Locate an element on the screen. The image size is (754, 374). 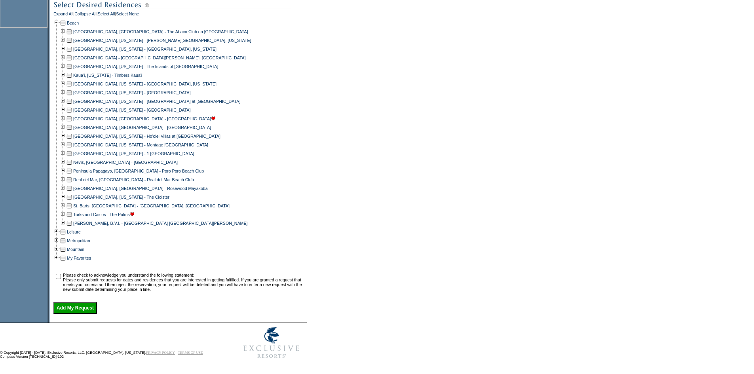
a: Collapse All is located at coordinates (86, 15).